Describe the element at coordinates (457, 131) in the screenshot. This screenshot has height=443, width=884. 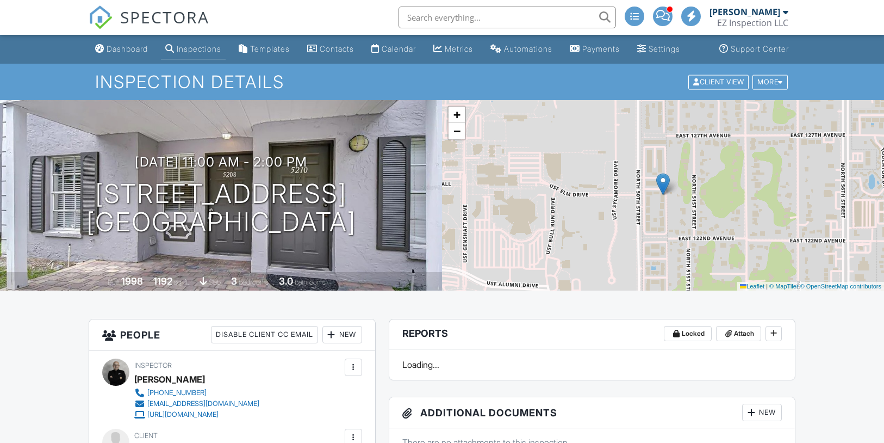
I see `a: Zoom out` at that location.